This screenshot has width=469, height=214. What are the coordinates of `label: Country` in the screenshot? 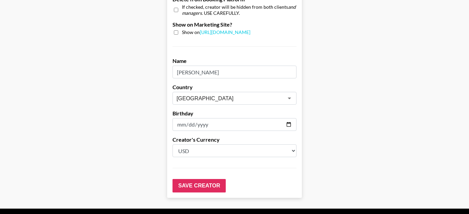 It's located at (235, 87).